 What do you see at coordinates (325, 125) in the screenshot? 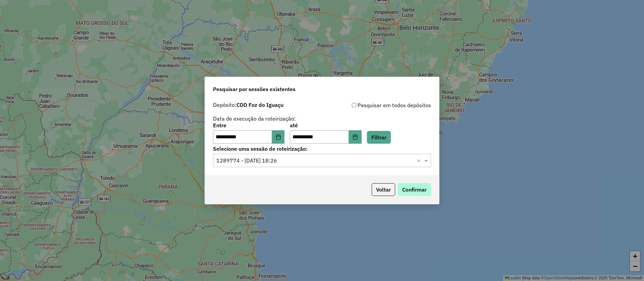
I see `label: até` at bounding box center [325, 125].